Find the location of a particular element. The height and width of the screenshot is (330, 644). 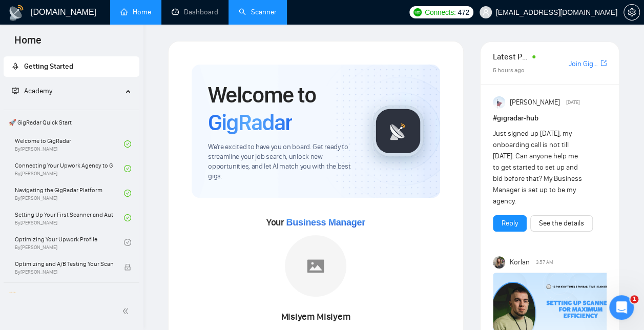

a: dashboardDashboard is located at coordinates (195, 12).